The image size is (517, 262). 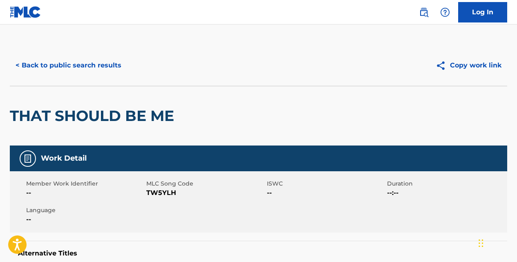 I want to click on button: Copy work link, so click(x=468, y=65).